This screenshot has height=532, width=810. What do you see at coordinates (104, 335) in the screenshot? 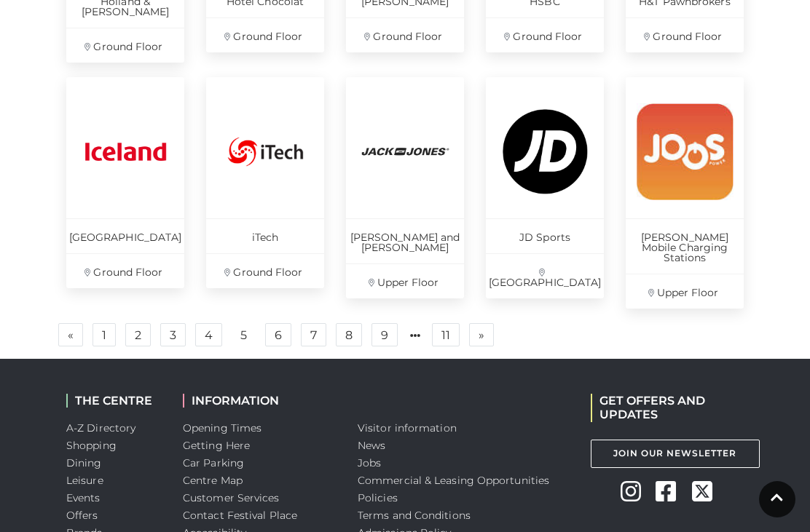
I see `a: 1` at bounding box center [104, 335].